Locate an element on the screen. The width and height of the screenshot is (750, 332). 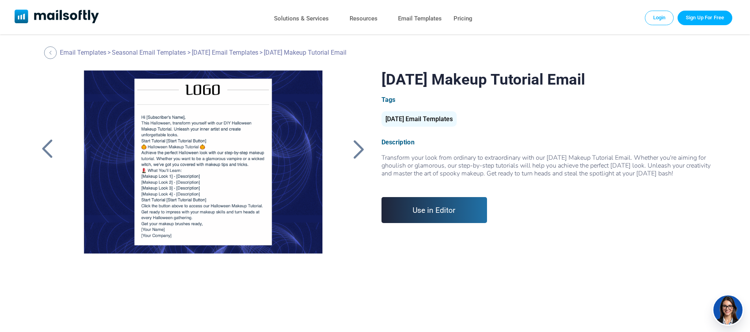
a: Resources is located at coordinates (363, 19).